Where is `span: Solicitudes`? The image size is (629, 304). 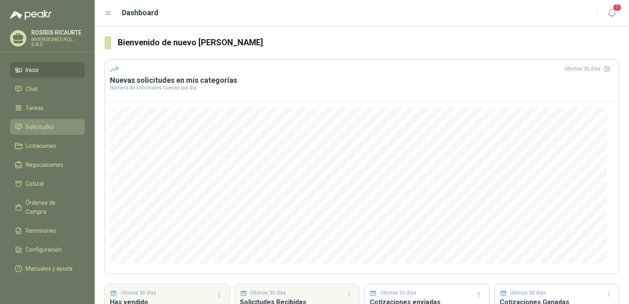 span: Solicitudes is located at coordinates (39, 127).